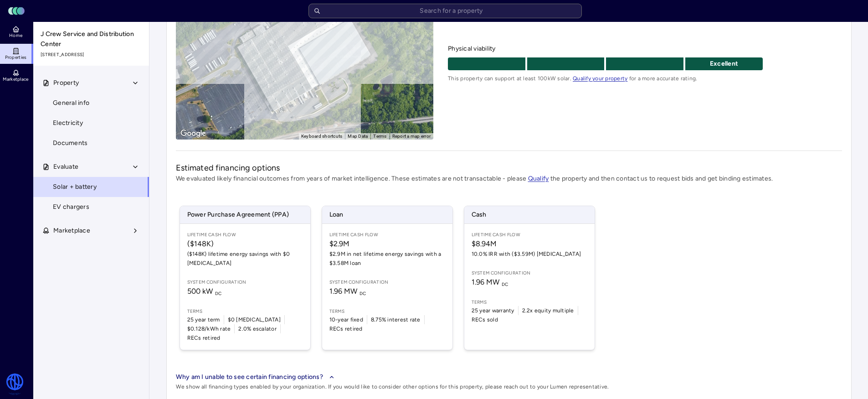 The image size is (868, 399). I want to click on span: We show all financing types enabled by your organization. If you would like to consider other opt..., so click(392, 386).